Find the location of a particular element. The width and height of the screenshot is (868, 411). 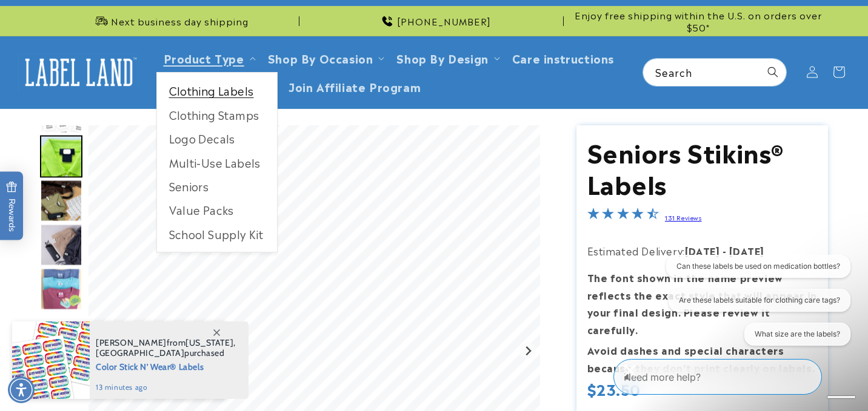

button: Search is located at coordinates (773, 72).